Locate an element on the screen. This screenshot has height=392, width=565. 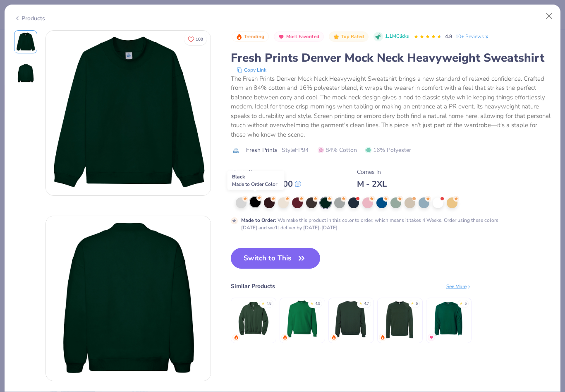
div: Products is located at coordinates (30, 18).